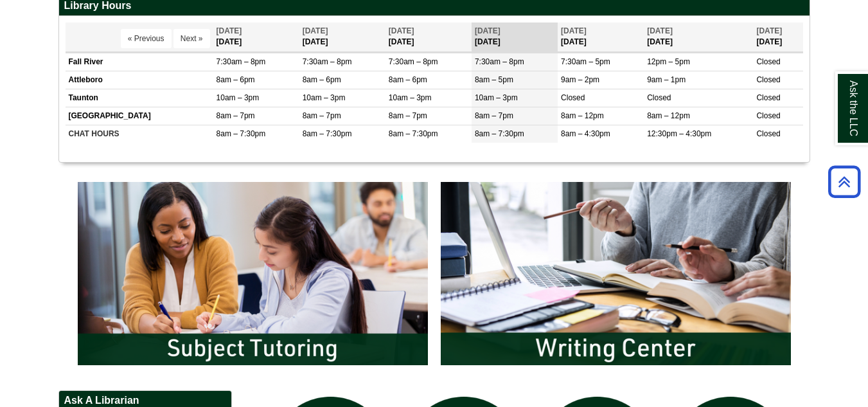  I want to click on div: slideshow, so click(434, 276).